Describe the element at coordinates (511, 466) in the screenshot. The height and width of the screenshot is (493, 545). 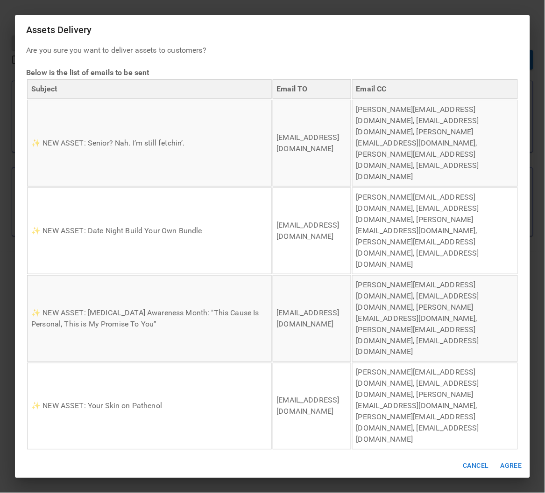
I see `button: Agree` at that location.